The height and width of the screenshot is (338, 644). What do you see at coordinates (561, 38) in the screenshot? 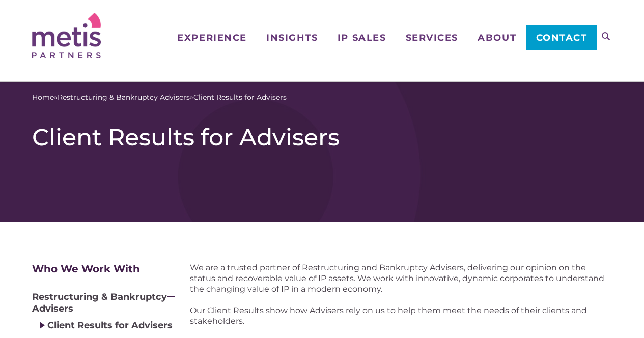
I see `a: Contact` at bounding box center [561, 38].